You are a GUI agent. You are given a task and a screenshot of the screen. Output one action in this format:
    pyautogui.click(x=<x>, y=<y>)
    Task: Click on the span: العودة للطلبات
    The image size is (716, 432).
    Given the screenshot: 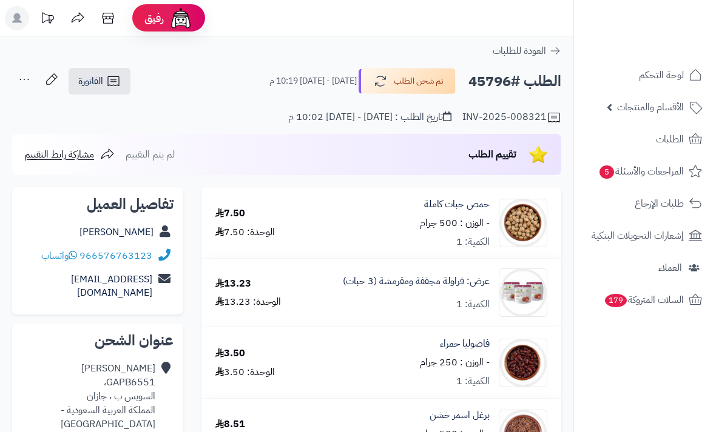 What is the action you would take?
    pyautogui.click(x=519, y=51)
    